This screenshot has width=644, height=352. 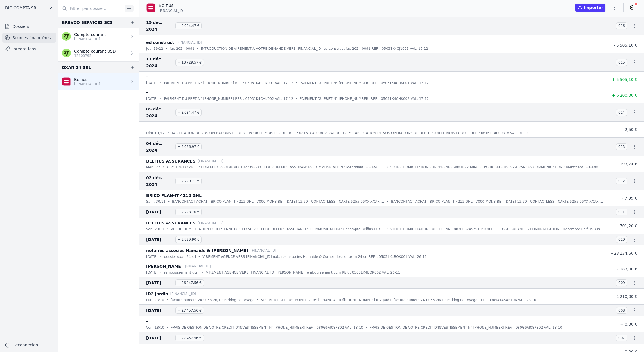 What do you see at coordinates (76, 67) in the screenshot?
I see `div: OXAN 24 SRL` at bounding box center [76, 67].